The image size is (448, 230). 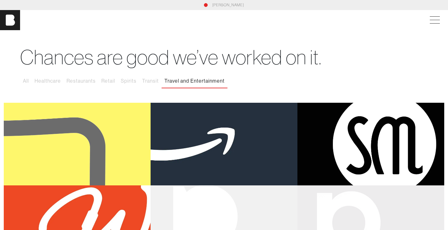 I want to click on button: All, so click(x=26, y=81).